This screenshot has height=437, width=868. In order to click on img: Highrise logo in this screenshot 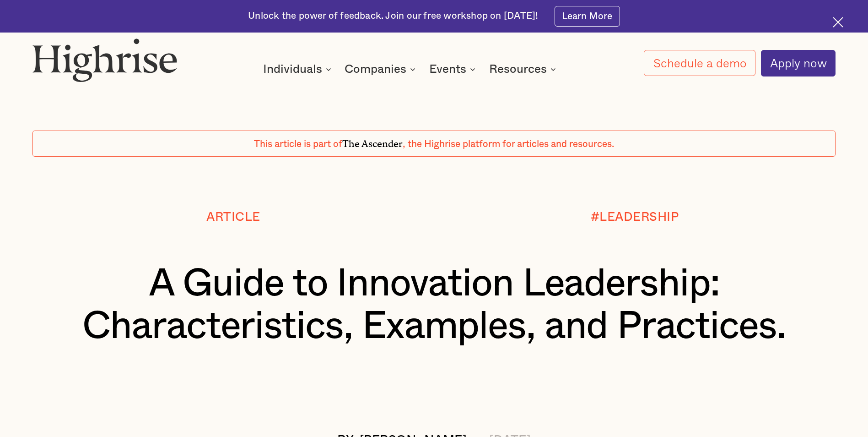, I will do `click(105, 60)`.